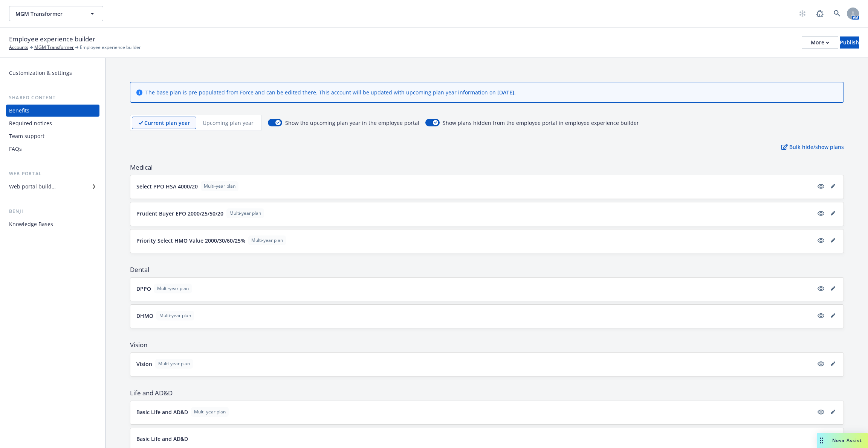 The image size is (868, 448). I want to click on div: Web portal builder, so click(32, 187).